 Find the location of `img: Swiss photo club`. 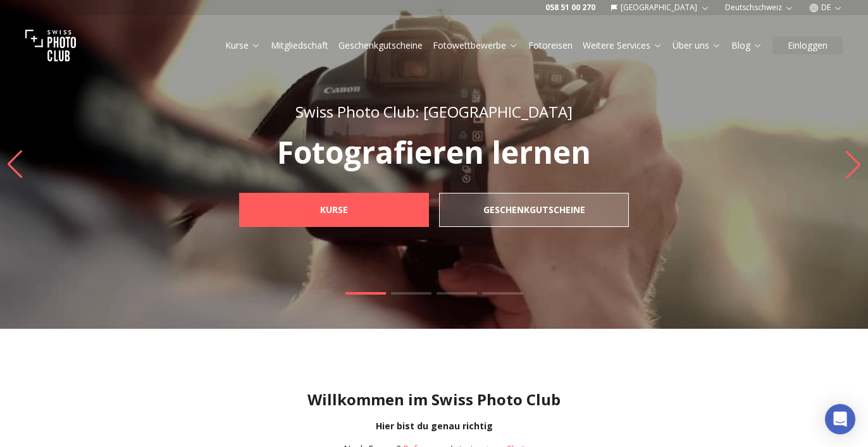

img: Swiss photo club is located at coordinates (51, 45).